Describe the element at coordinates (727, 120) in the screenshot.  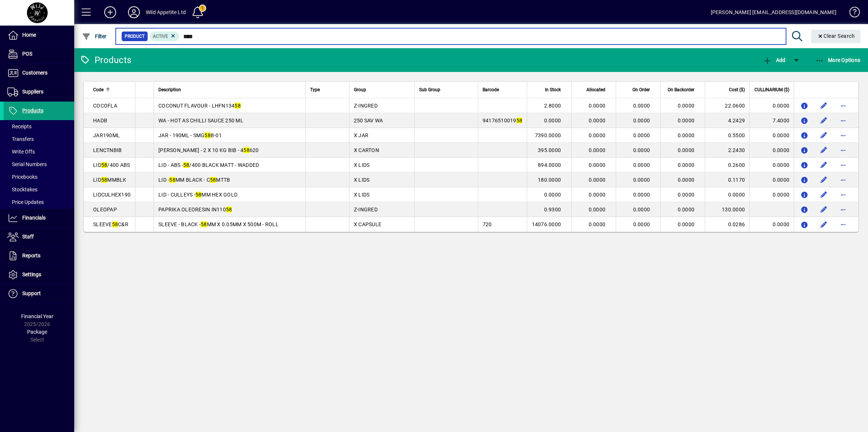
I see `td: 4.2429` at that location.